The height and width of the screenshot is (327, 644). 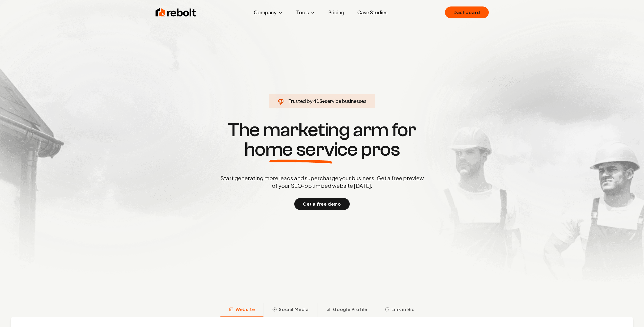 I want to click on span: home service, so click(x=300, y=149).